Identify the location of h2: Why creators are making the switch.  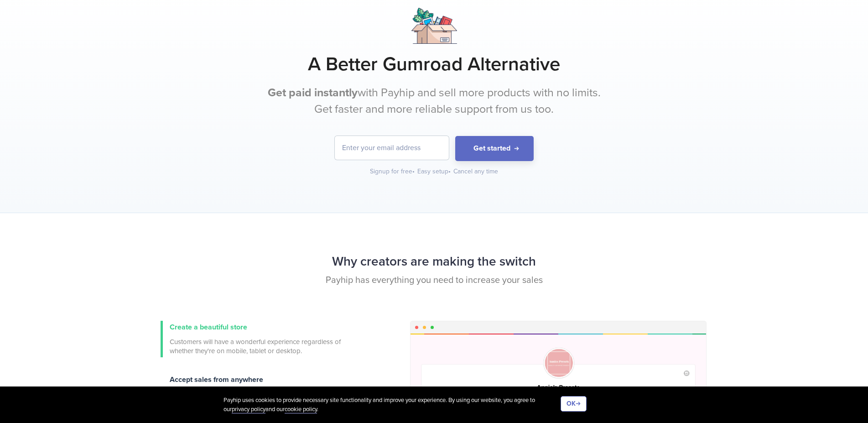
(434, 262).